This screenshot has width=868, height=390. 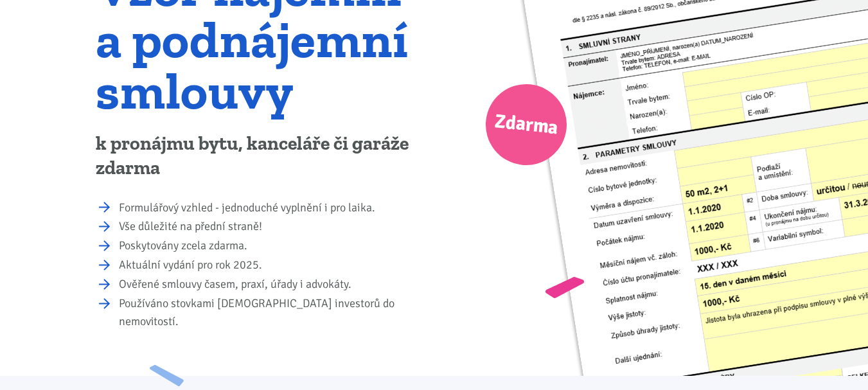 What do you see at coordinates (272, 265) in the screenshot?
I see `li: Aktuální vydání pro rok 2025.` at bounding box center [272, 265].